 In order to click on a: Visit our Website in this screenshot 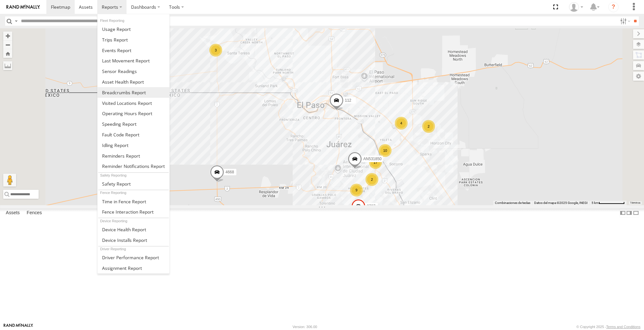, I will do `click(18, 327)`.